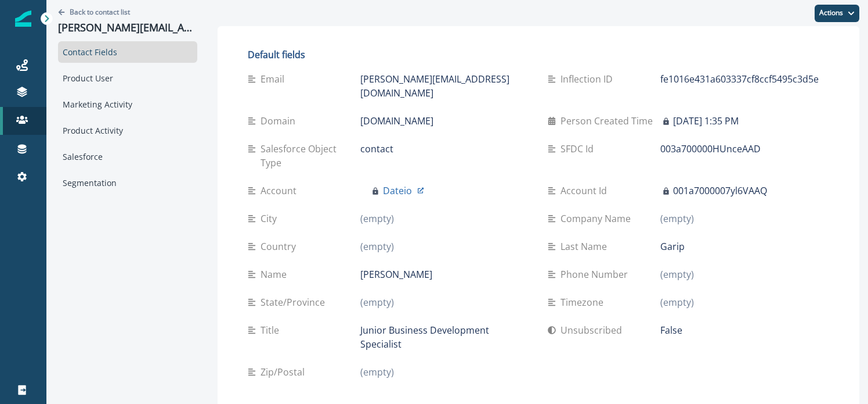  Describe the element at coordinates (580, 149) in the screenshot. I see `p: SFDC Id` at that location.